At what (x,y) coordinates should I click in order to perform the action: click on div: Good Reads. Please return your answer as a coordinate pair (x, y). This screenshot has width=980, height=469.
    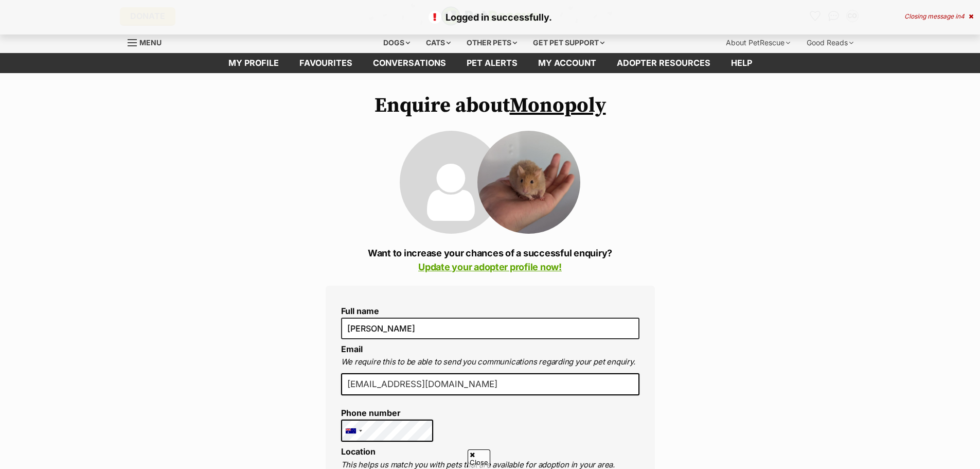
    Looking at the image, I should click on (830, 43).